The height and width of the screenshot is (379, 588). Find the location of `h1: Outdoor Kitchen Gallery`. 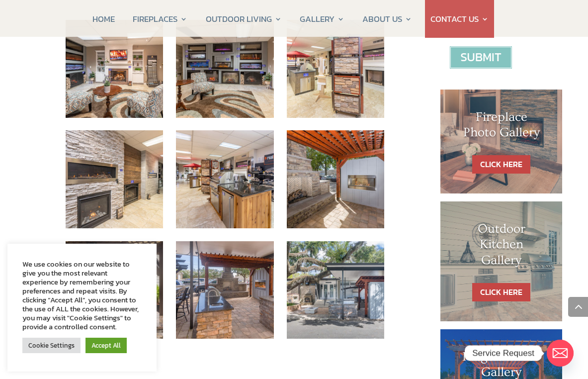

h1: Outdoor Kitchen Gallery is located at coordinates (502, 247).